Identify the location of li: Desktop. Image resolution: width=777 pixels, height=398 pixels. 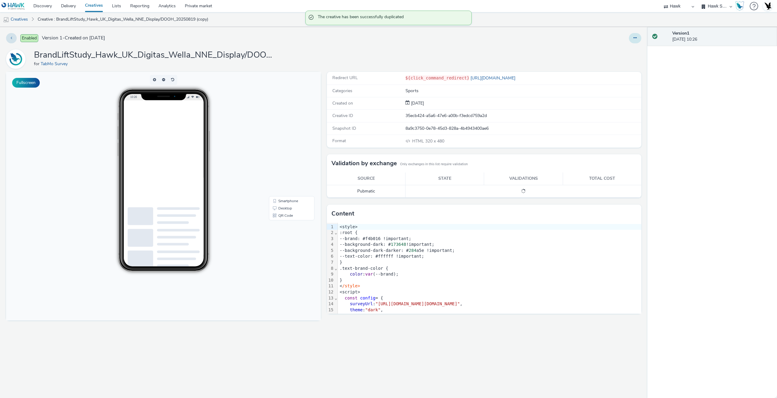
(286, 137).